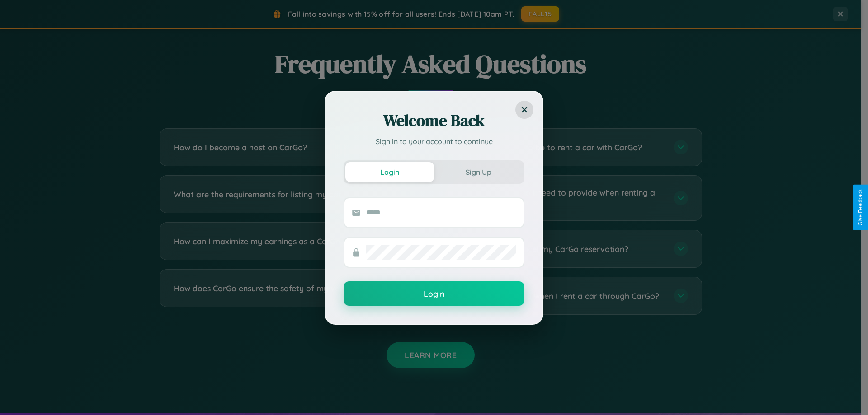 The image size is (868, 415). I want to click on div: Give Feedback, so click(860, 207).